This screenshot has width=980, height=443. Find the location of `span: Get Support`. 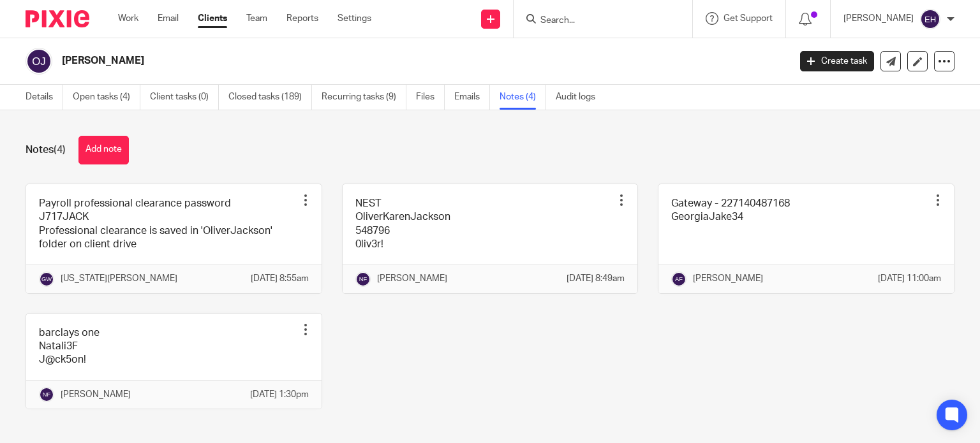

span: Get Support is located at coordinates (748, 19).